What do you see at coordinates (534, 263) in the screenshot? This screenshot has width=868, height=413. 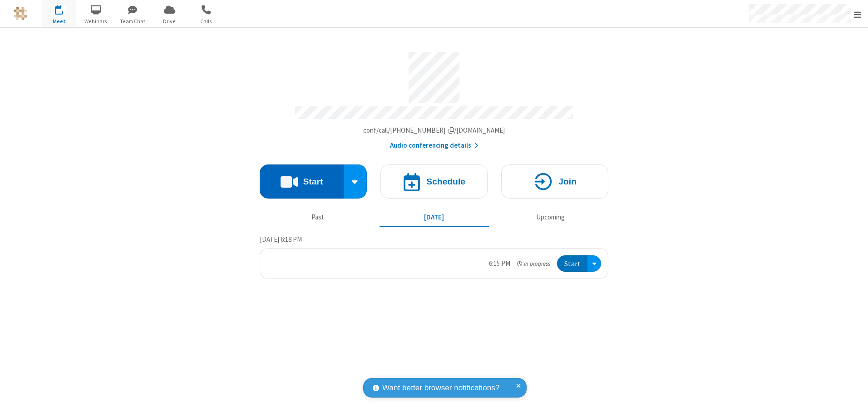 I see `em: in progress` at bounding box center [534, 263].